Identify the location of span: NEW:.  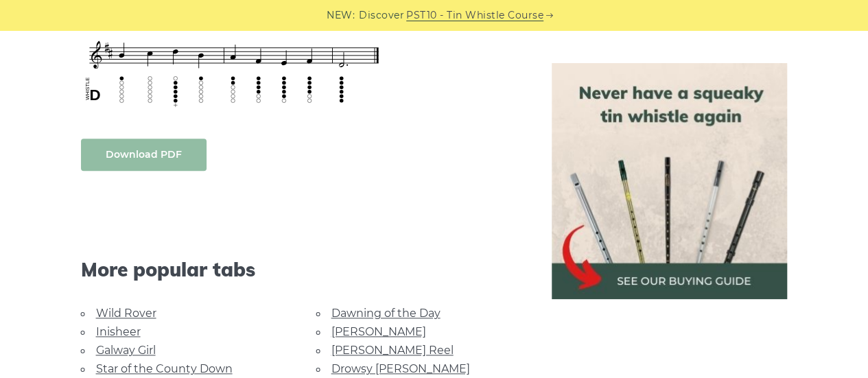
(341, 15).